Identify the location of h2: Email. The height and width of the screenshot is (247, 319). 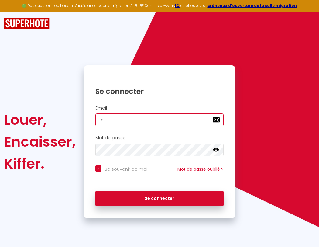
(159, 108).